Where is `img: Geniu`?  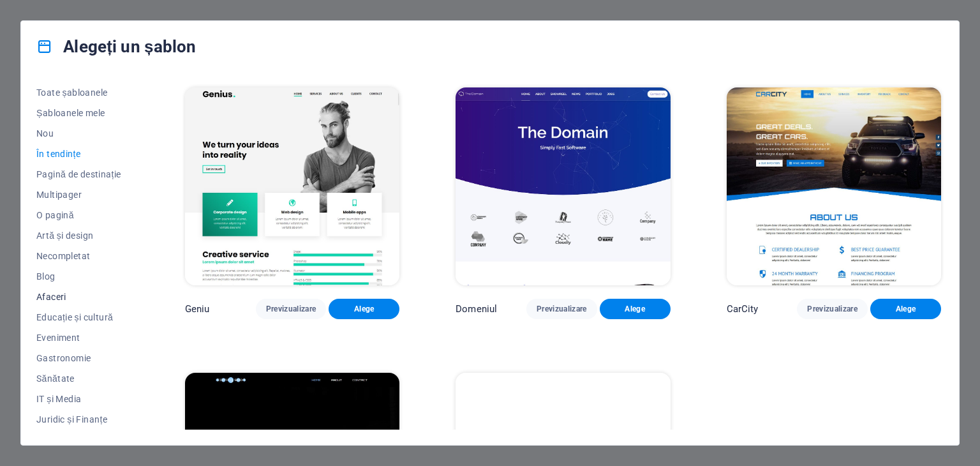
img: Geniu is located at coordinates (292, 187).